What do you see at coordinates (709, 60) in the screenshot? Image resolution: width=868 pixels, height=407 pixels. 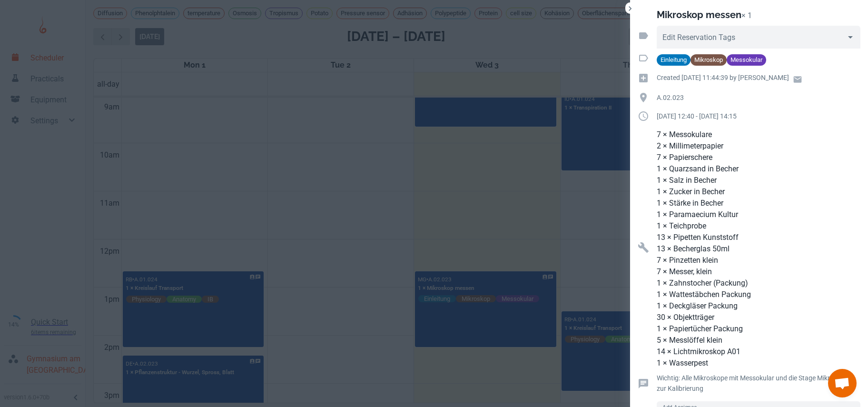 I see `span: Mikroskop` at bounding box center [709, 60].